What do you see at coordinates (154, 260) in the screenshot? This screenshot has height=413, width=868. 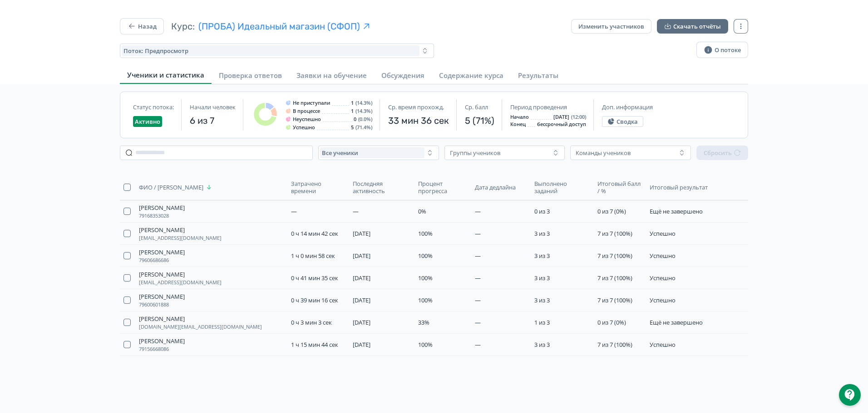 I see `span: 79606686686` at bounding box center [154, 260].